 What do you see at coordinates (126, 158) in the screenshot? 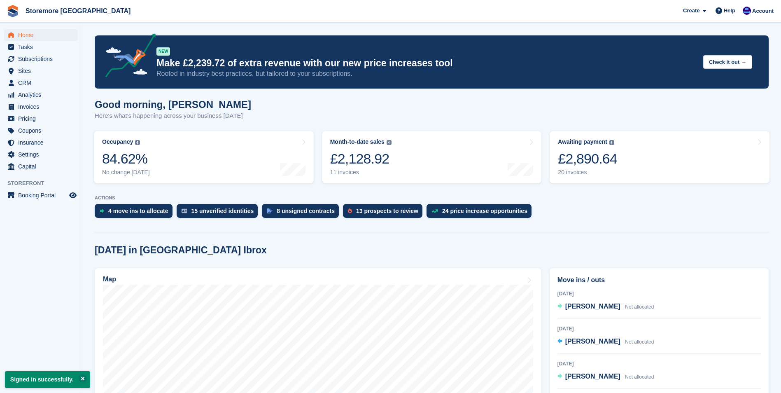
I see `div: 84.62%` at bounding box center [126, 158].